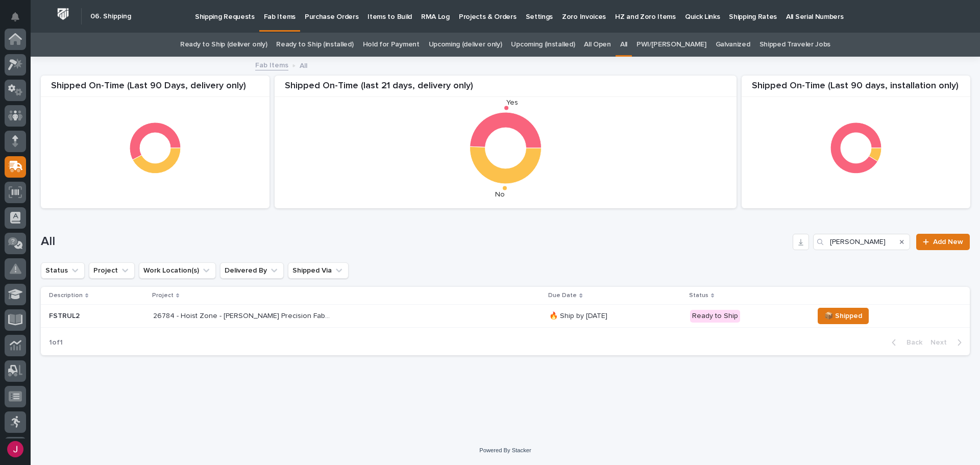  Describe the element at coordinates (505, 450) in the screenshot. I see `a: Powered By Stacker` at that location.